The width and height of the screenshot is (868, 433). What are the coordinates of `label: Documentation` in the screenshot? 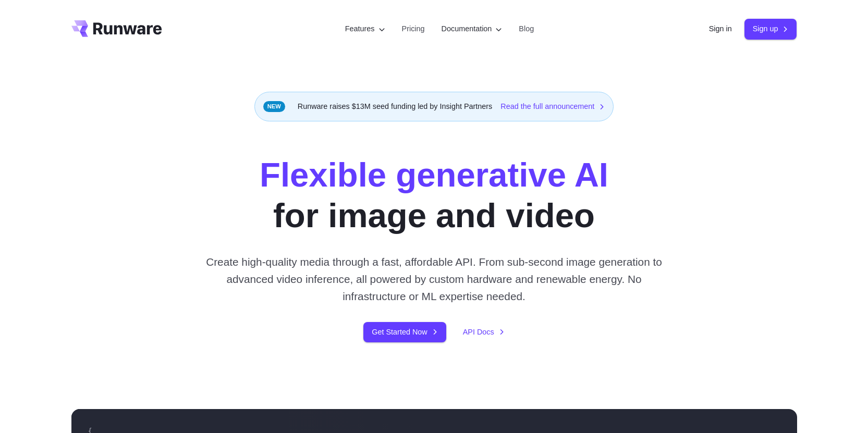 It's located at (472, 29).